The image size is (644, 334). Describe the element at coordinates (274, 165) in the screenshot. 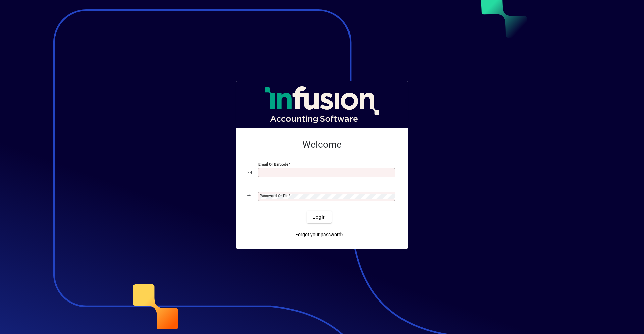

I see `mat-label: Email or Barcode` at that location.